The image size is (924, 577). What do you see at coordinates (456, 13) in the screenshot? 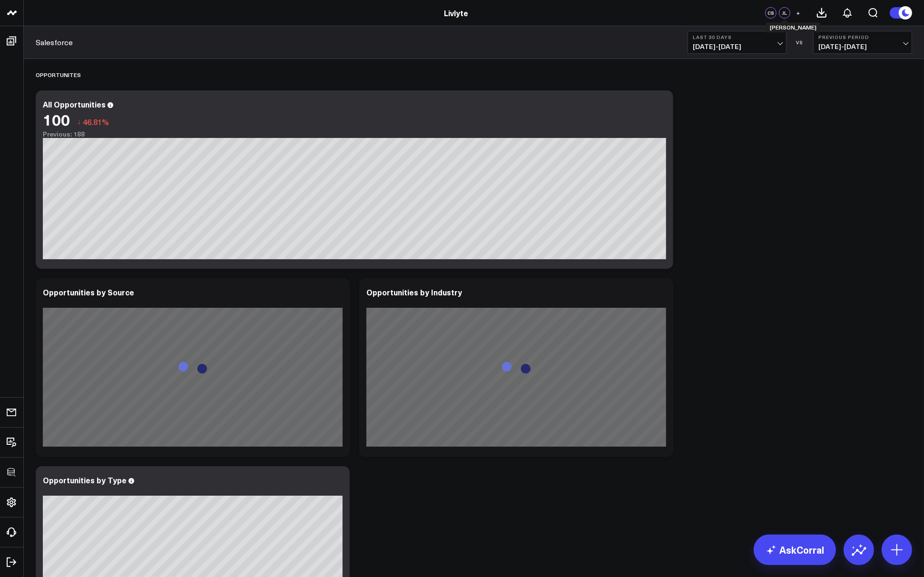
I see `a: Livlyte` at bounding box center [456, 13].